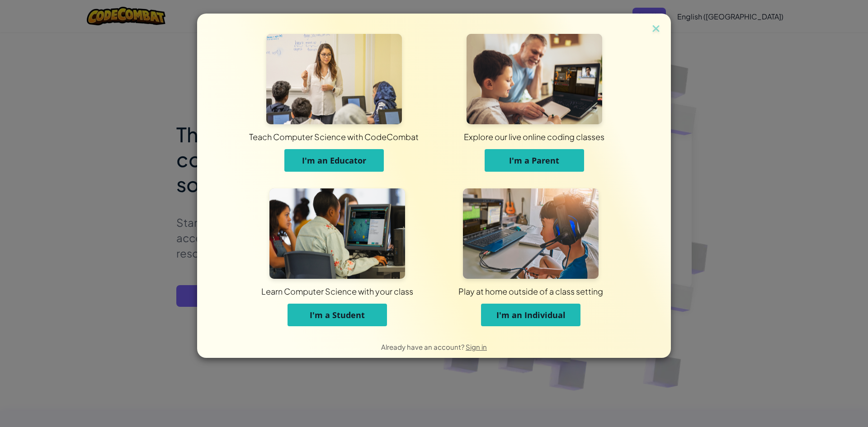 The width and height of the screenshot is (868, 427). What do you see at coordinates (655, 30) in the screenshot?
I see `img: close icon` at bounding box center [655, 30].